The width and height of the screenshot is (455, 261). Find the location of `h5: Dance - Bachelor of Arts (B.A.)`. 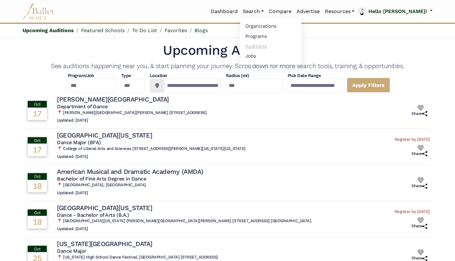

h5: Dance - Bachelor of Arts (B.A.) is located at coordinates (184, 215).